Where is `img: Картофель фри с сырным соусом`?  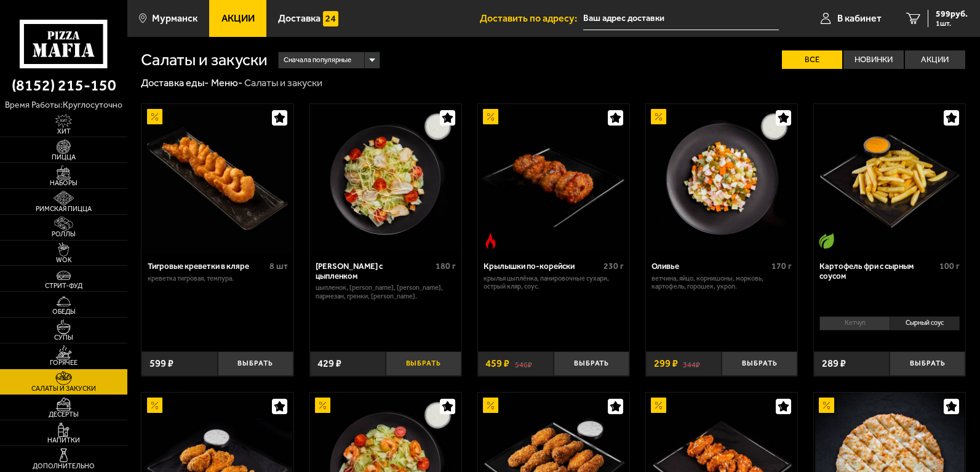
img: Картофель фри с сырным соусом is located at coordinates (889, 178).